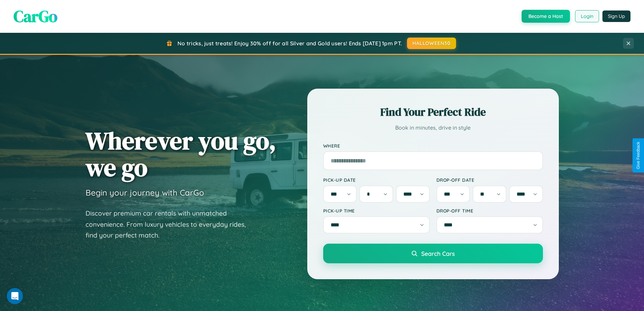  What do you see at coordinates (490, 211) in the screenshot?
I see `label: Drop-off Time` at bounding box center [490, 211].